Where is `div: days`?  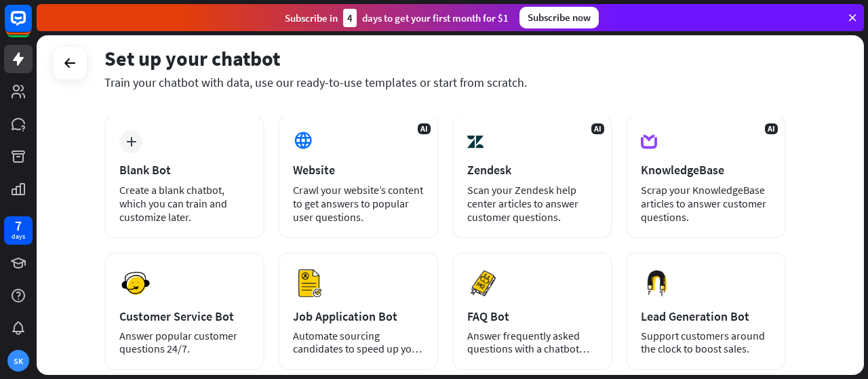 div: days is located at coordinates (19, 237).